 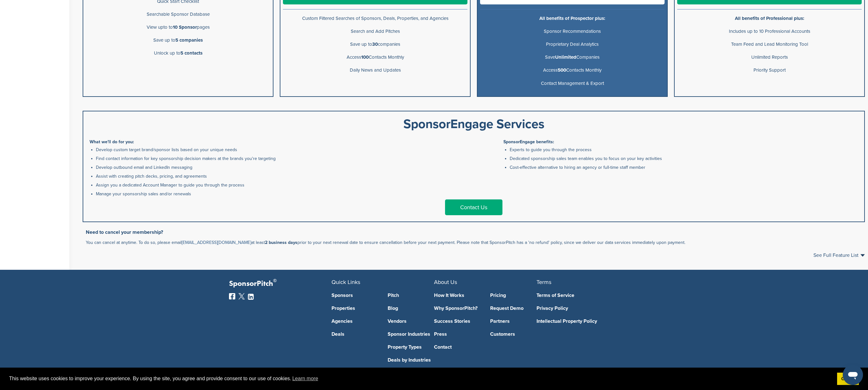 What do you see at coordinates (476, 232) in the screenshot?
I see `h3: Need to cancel your membership?` at bounding box center [476, 232].